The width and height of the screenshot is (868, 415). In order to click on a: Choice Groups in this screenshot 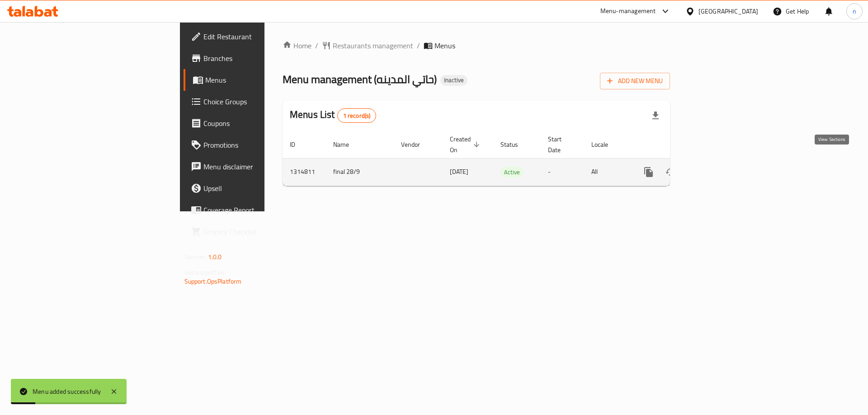, I will do `click(254, 102)`.